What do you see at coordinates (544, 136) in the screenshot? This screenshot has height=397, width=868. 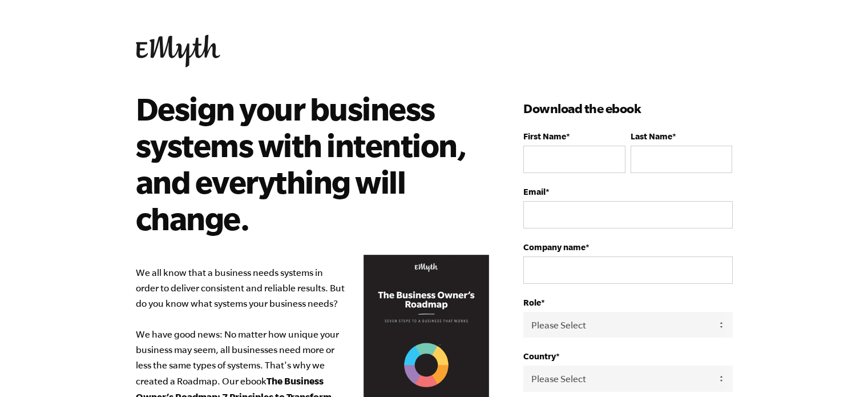 I see `span: First Name` at bounding box center [544, 136].